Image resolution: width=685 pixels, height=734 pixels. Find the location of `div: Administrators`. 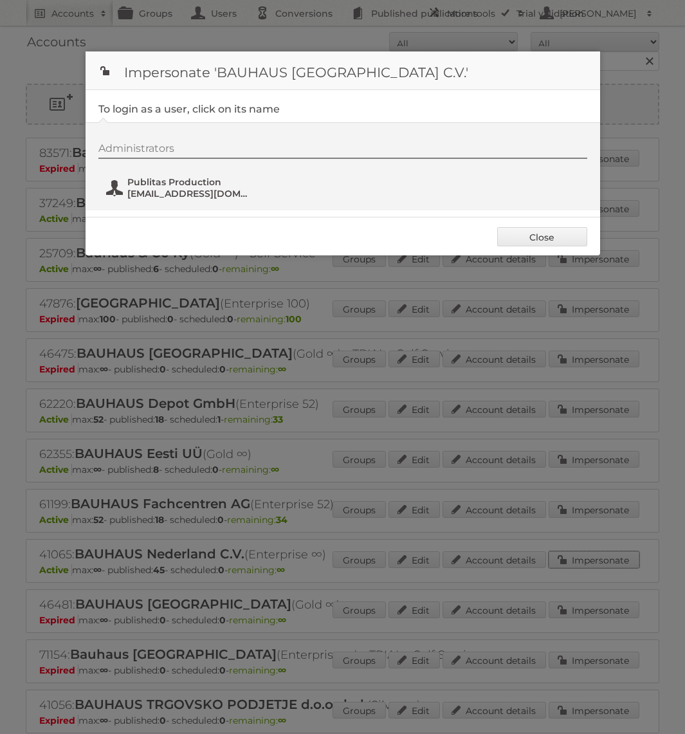

div: Administrators is located at coordinates (343, 151).